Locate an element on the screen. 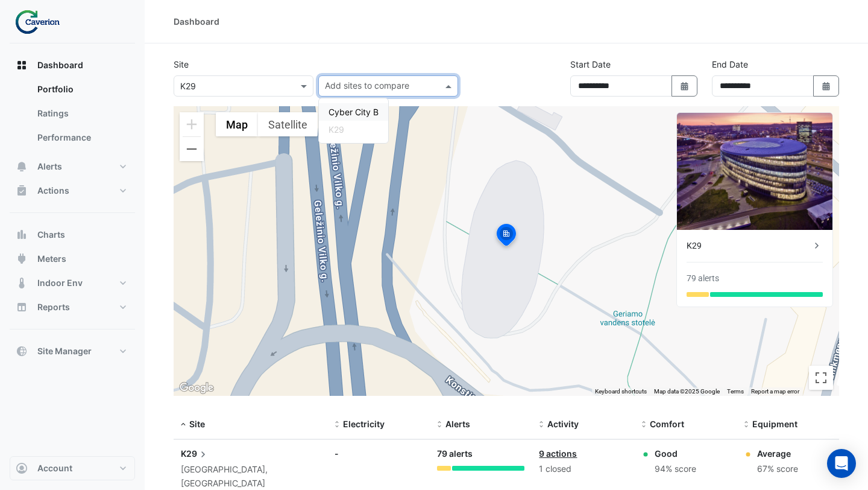 This screenshot has width=868, height=490. ng-dropdown-panel: Options list is located at coordinates (354, 121).